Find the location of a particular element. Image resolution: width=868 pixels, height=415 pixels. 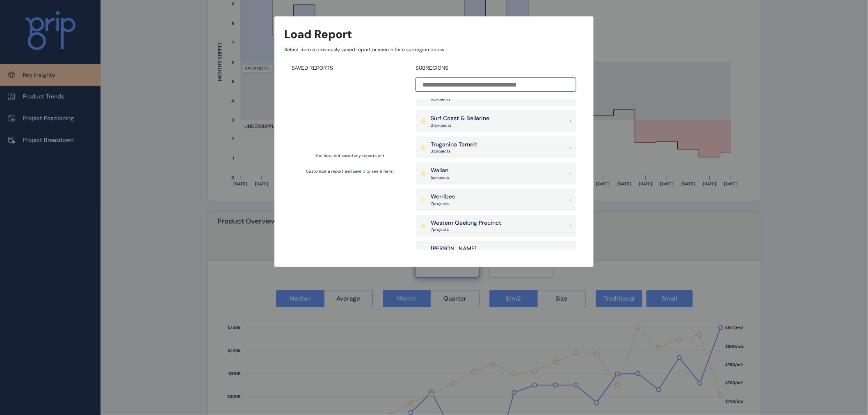

p: Select from a previously saved report or search for a subregion below... is located at coordinates (434, 49).